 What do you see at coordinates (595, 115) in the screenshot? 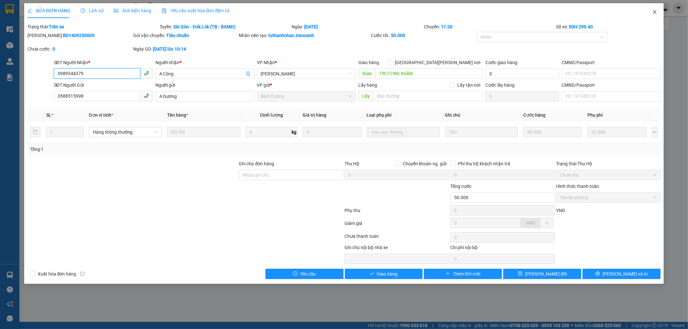
I see `span: Phụ phí` at bounding box center [595, 115].